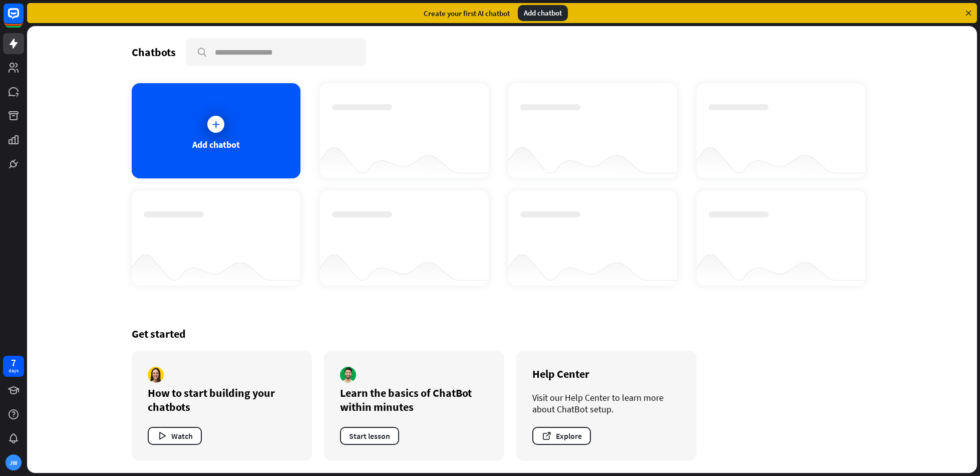  Describe the element at coordinates (414, 400) in the screenshot. I see `div: Learn the basics of ChatBot within minutes` at that location.